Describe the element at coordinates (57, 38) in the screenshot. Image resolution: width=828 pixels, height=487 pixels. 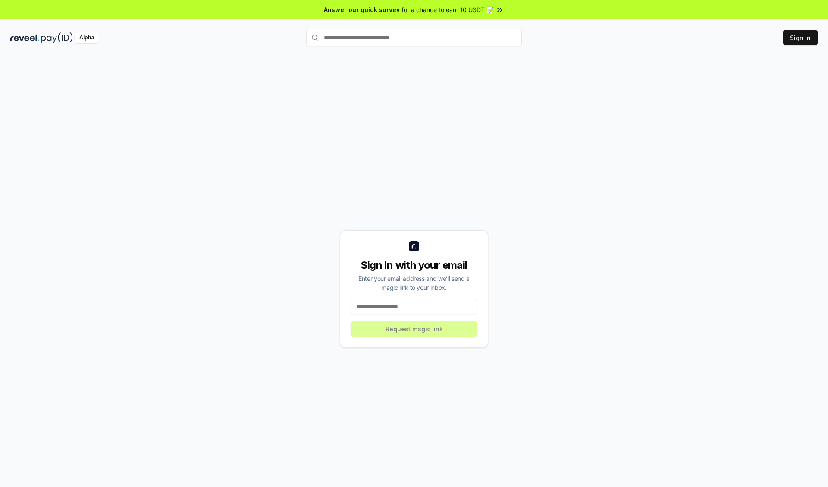
I see `img: pay_id` at that location.